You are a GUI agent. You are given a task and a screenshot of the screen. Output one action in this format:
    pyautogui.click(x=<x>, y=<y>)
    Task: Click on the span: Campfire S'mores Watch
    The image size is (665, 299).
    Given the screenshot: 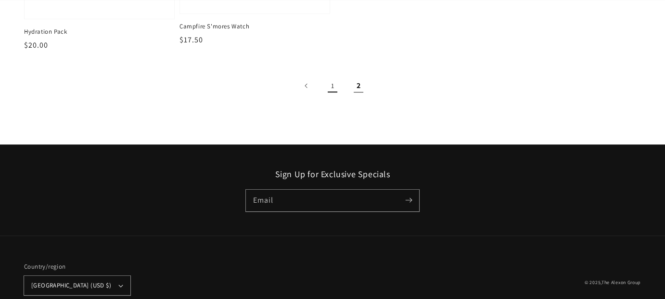 What is the action you would take?
    pyautogui.click(x=255, y=26)
    